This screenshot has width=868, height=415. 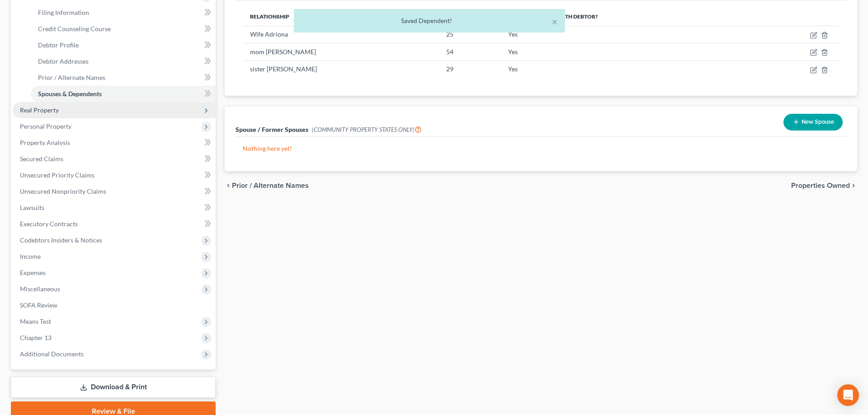 What do you see at coordinates (820, 186) in the screenshot?
I see `span: Properties Owned` at bounding box center [820, 186].